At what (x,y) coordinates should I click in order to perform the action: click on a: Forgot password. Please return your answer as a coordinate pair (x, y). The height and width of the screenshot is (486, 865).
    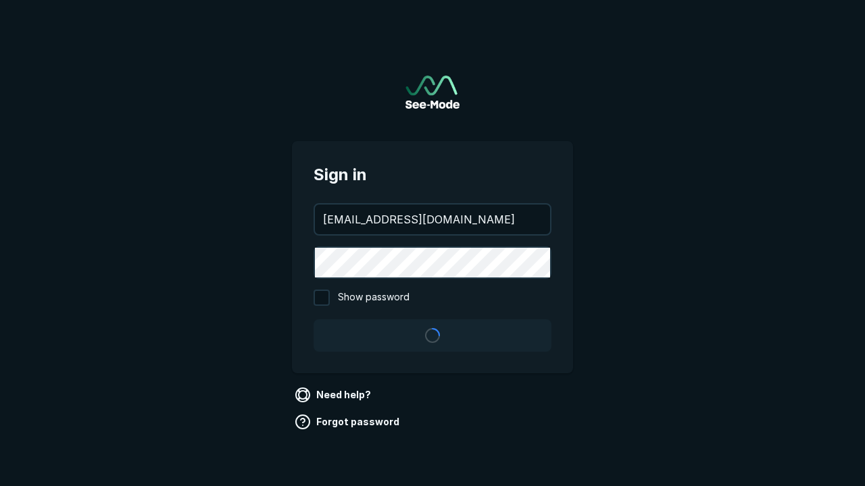
    Looking at the image, I should click on (348, 422).